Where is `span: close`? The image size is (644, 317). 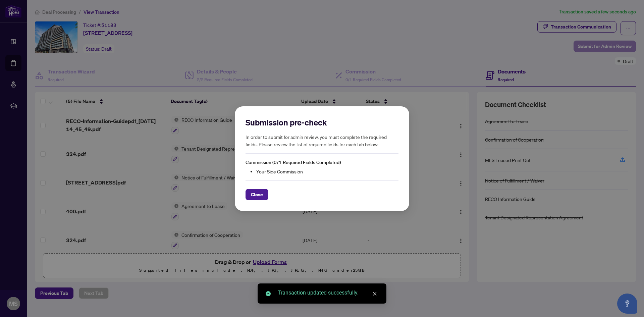
span: close is located at coordinates (375, 294).